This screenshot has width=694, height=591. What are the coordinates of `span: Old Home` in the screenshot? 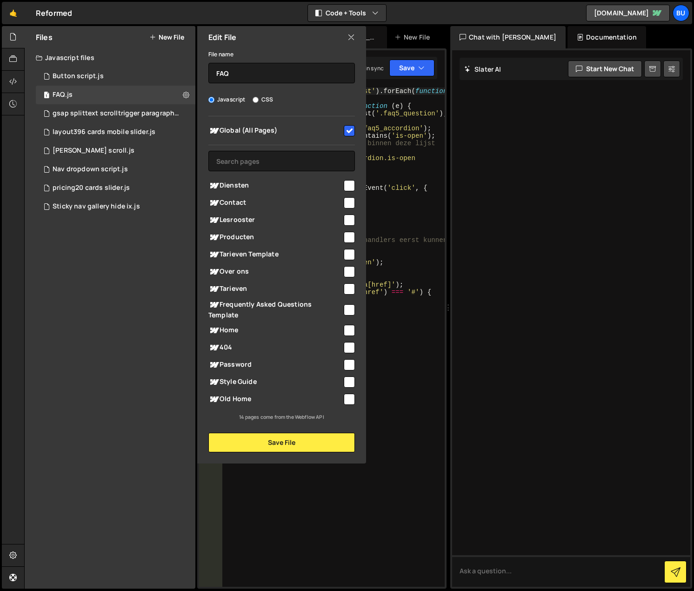 It's located at (276, 399).